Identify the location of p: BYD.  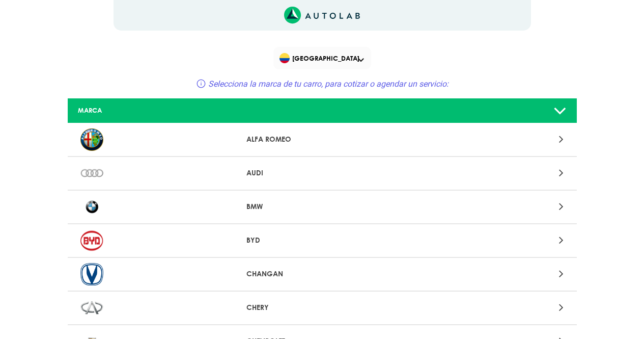
(322, 240).